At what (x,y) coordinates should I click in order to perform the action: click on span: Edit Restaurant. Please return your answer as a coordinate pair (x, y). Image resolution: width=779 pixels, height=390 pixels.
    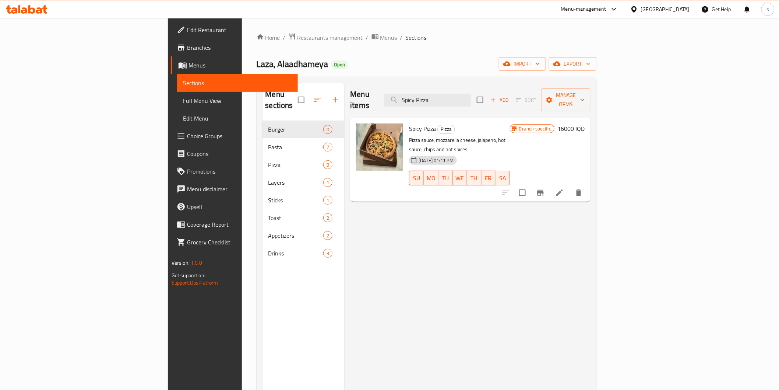
    Looking at the image, I should click on (239, 30).